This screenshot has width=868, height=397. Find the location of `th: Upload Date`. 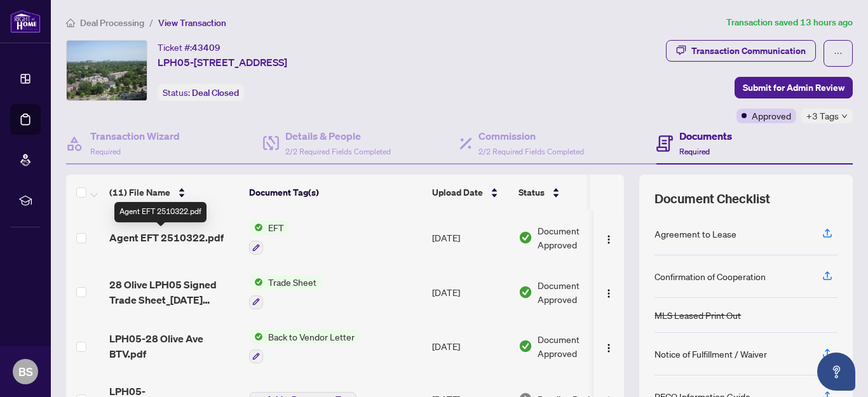

th: Upload Date is located at coordinates (470, 193).